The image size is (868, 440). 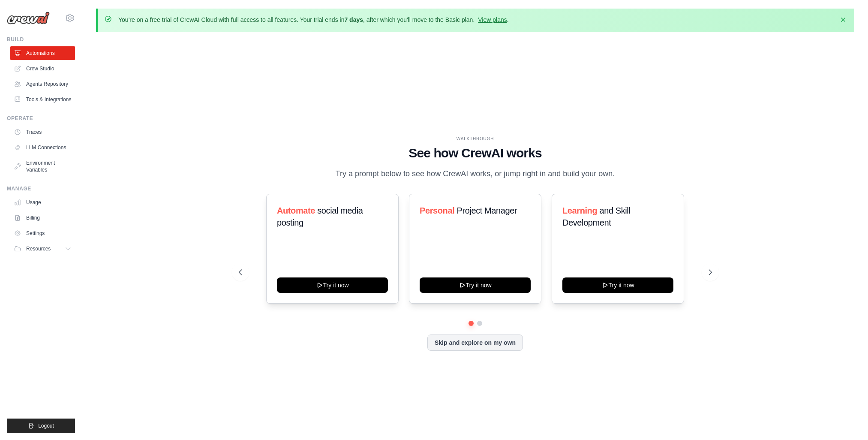 I want to click on span: Resources, so click(x=38, y=249).